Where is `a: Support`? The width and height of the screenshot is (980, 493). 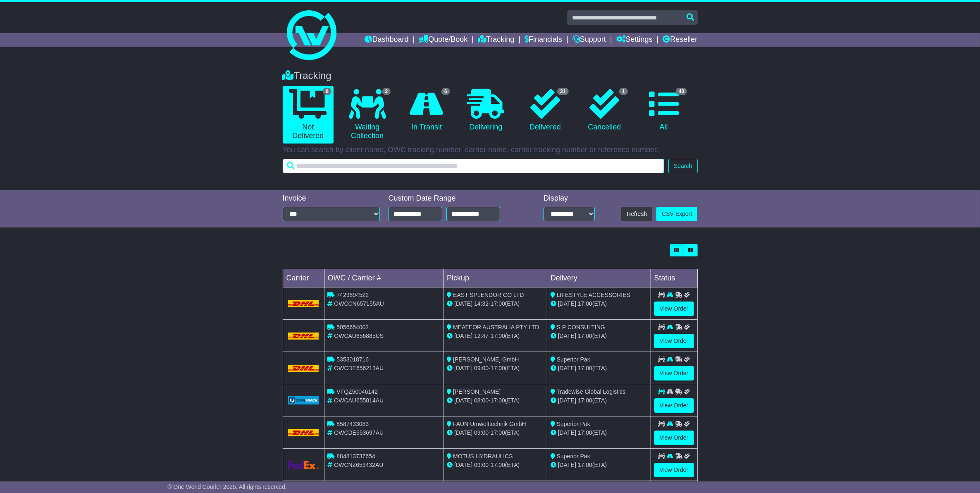
a: Support is located at coordinates (589, 40).